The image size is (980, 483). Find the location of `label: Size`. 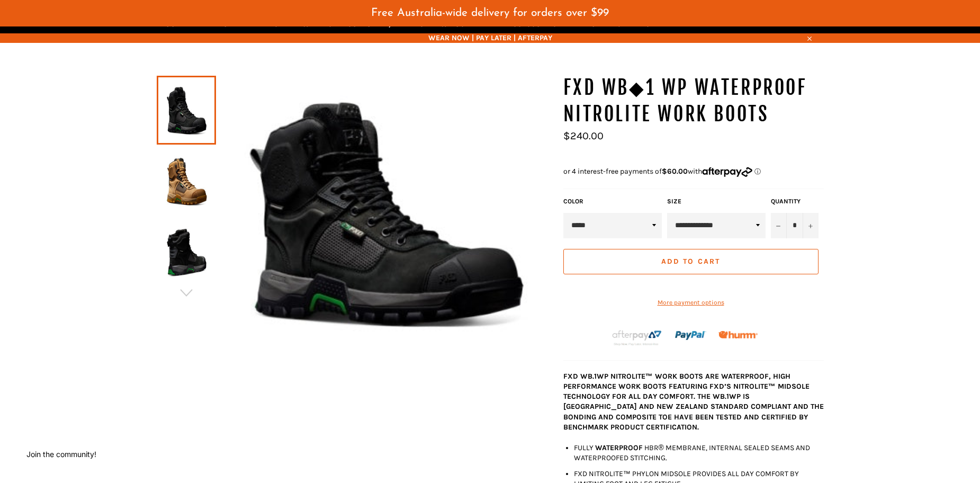

label: Size is located at coordinates (716, 201).